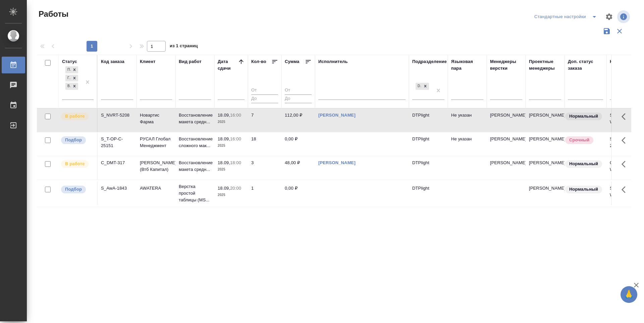 The image size is (644, 323). What do you see at coordinates (333, 61) in the screenshot?
I see `div: Исполнитель` at bounding box center [333, 61].